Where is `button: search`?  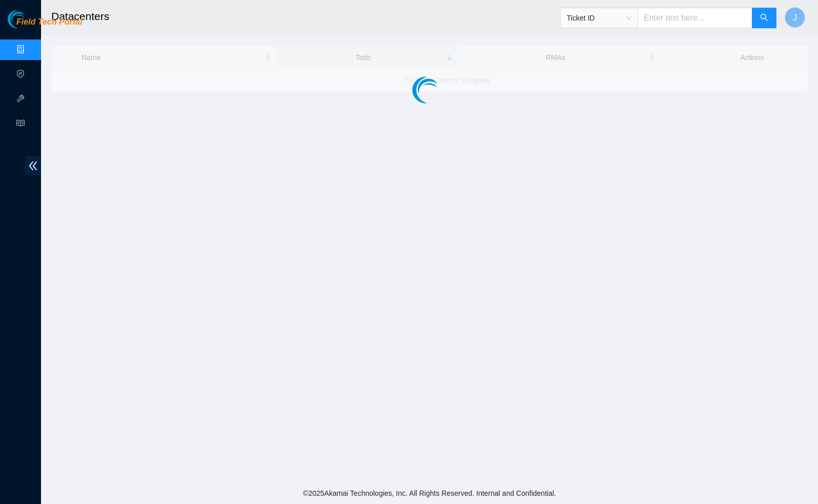
button: search is located at coordinates (764, 18).